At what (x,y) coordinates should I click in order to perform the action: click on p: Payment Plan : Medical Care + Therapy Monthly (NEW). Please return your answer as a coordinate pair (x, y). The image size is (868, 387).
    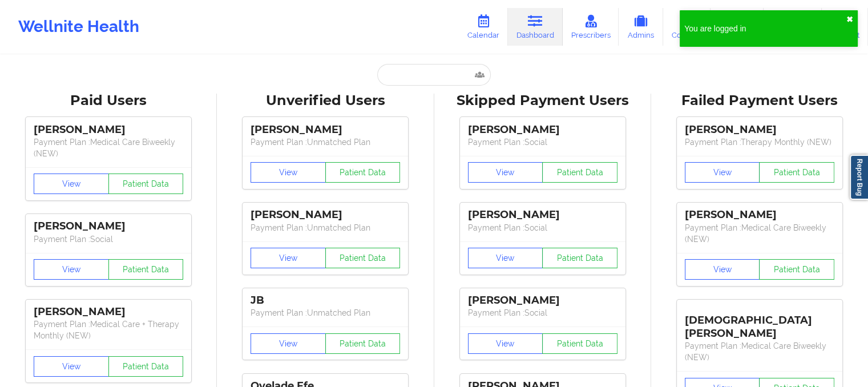
    Looking at the image, I should click on (109, 330).